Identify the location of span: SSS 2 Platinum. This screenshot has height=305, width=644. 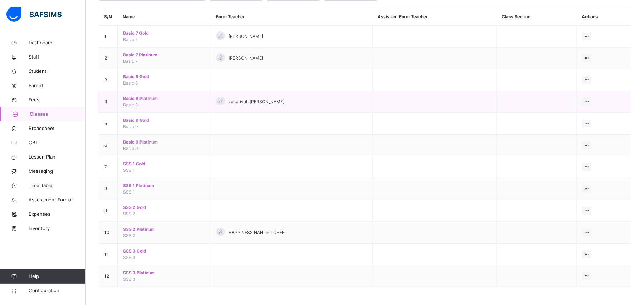
(164, 229).